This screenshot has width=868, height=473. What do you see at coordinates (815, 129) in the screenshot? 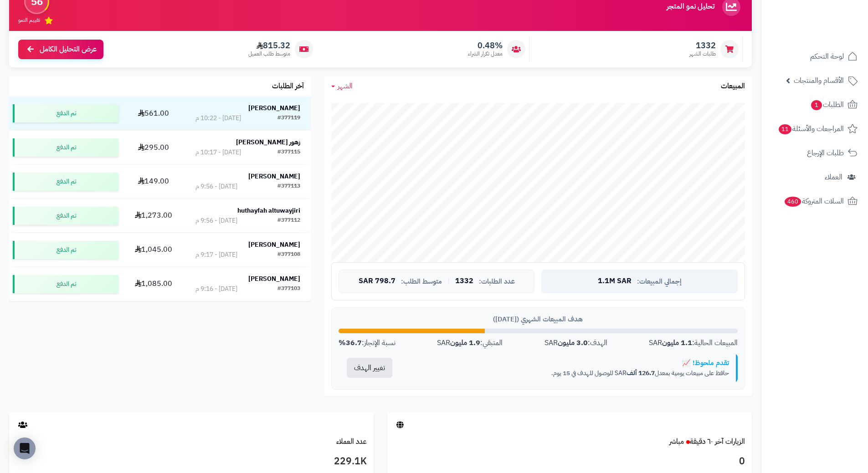
I see `a: المراجعات والأسئلة11` at bounding box center [815, 129].